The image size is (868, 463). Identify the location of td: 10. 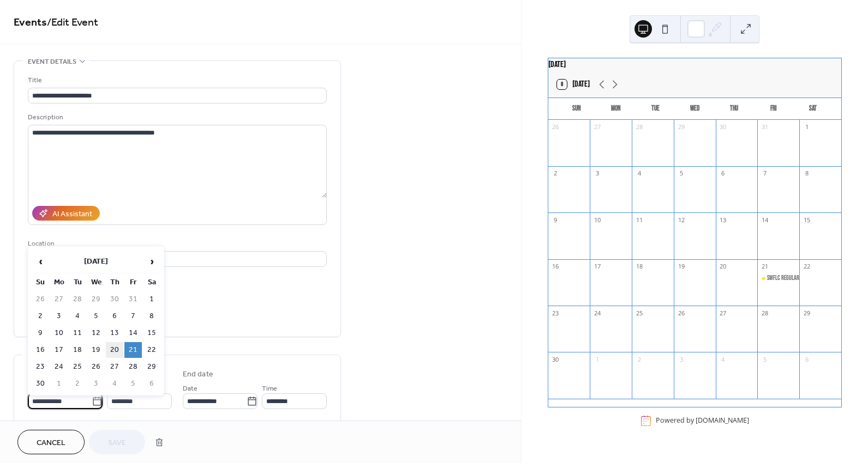
(59, 333).